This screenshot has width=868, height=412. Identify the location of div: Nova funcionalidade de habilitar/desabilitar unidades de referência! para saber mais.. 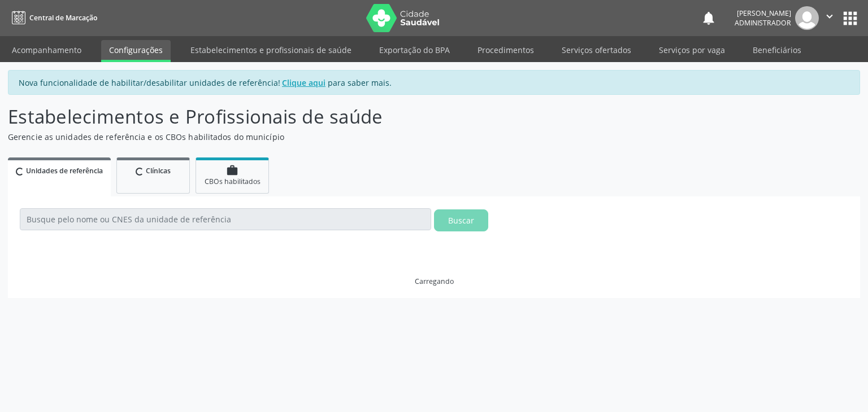
(434, 82).